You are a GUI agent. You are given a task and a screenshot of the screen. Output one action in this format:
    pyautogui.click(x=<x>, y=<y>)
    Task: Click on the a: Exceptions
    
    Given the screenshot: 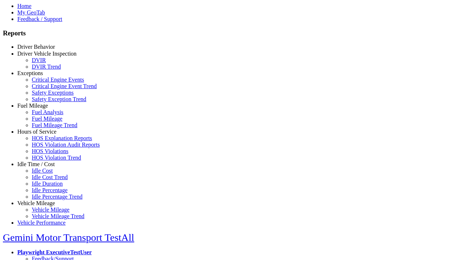 What is the action you would take?
    pyautogui.click(x=30, y=73)
    